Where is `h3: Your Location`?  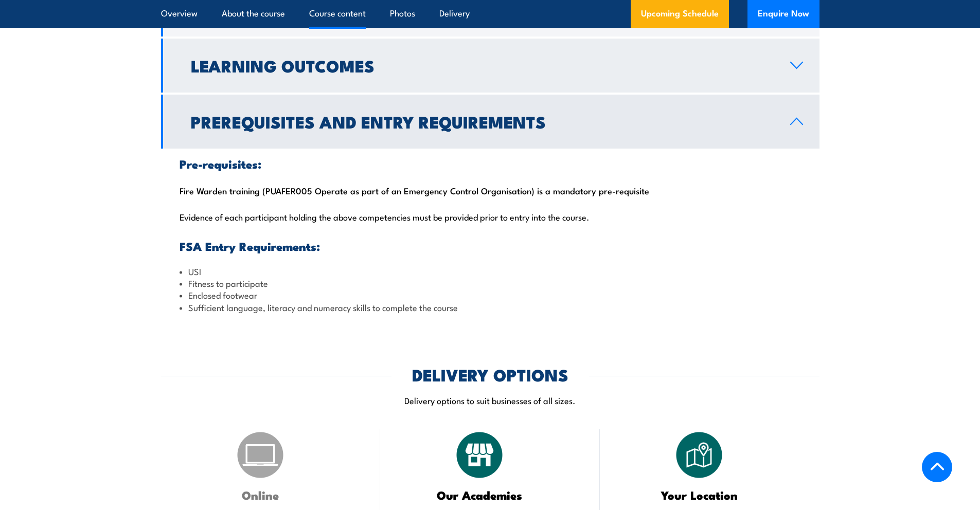 h3: Your Location is located at coordinates (700, 495).